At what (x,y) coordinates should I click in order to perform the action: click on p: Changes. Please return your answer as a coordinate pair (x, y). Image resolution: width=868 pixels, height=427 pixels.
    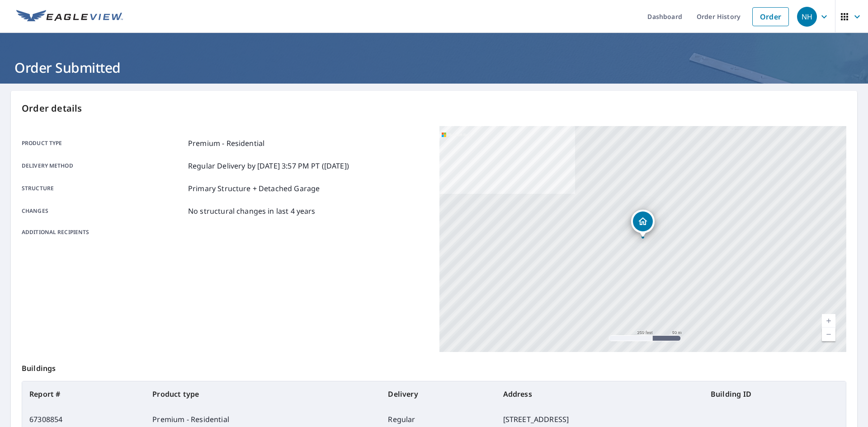
    Looking at the image, I should click on (103, 211).